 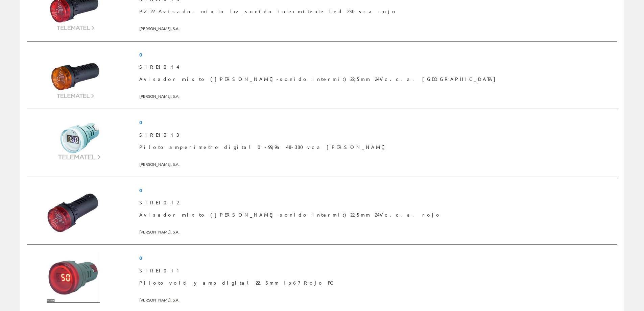 What do you see at coordinates (377, 271) in the screenshot?
I see `span: SIRE1011` at bounding box center [377, 271].